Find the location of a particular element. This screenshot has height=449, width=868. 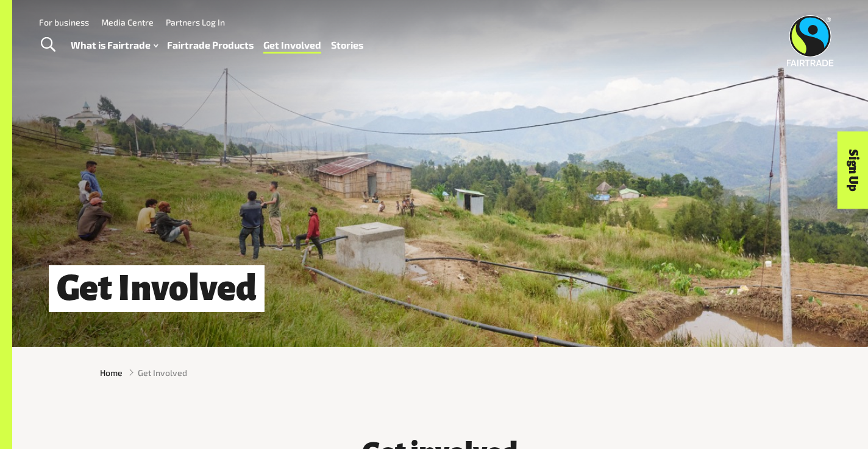

a: Stories is located at coordinates (347, 45).